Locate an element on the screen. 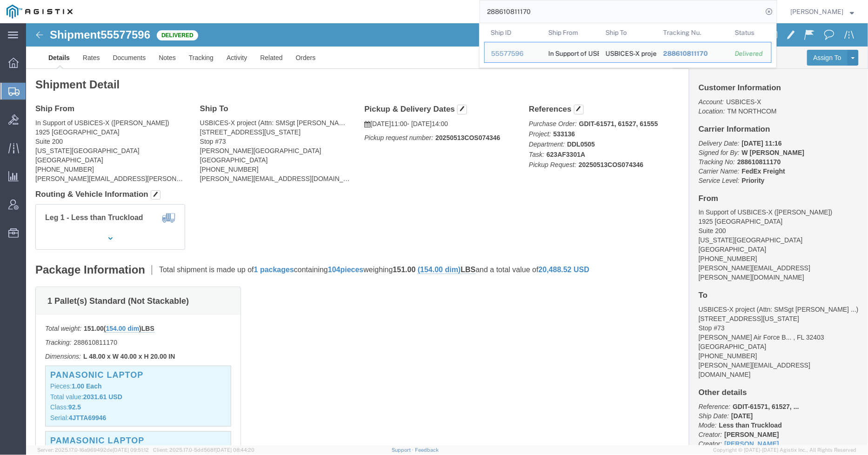 This screenshot has height=455, width=868. th: Status is located at coordinates (750, 33).